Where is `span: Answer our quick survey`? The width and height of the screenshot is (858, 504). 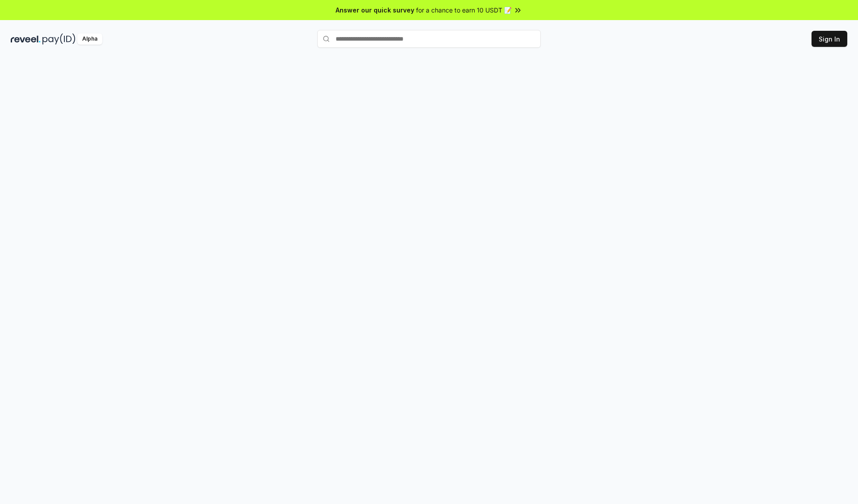
span: Answer our quick survey is located at coordinates (375, 10).